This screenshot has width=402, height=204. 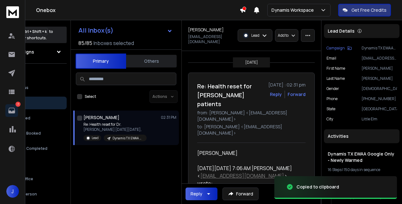 What do you see at coordinates (96, 30) in the screenshot?
I see `h1: All Inbox(s)` at bounding box center [96, 30].